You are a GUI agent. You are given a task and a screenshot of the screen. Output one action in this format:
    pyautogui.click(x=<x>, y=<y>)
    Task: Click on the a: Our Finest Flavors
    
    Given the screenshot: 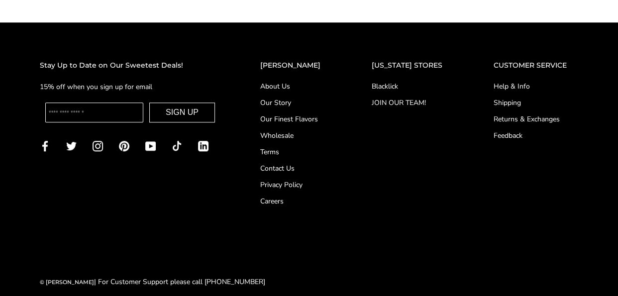 What is the action you would take?
    pyautogui.click(x=296, y=119)
    